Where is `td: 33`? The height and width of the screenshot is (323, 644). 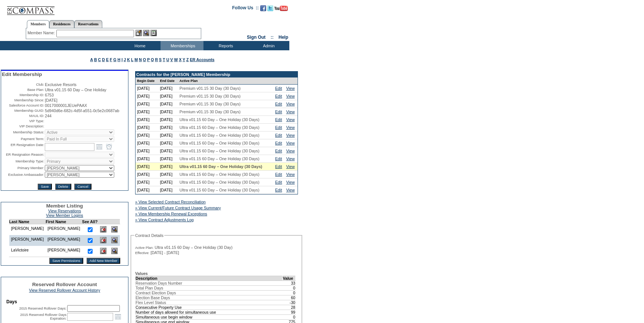 td: 33 is located at coordinates (289, 283).